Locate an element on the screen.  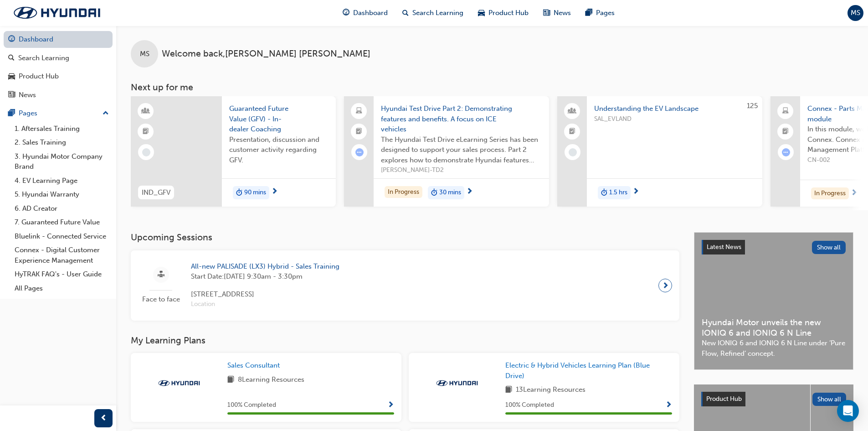
div: In Progress is located at coordinates (830, 193).